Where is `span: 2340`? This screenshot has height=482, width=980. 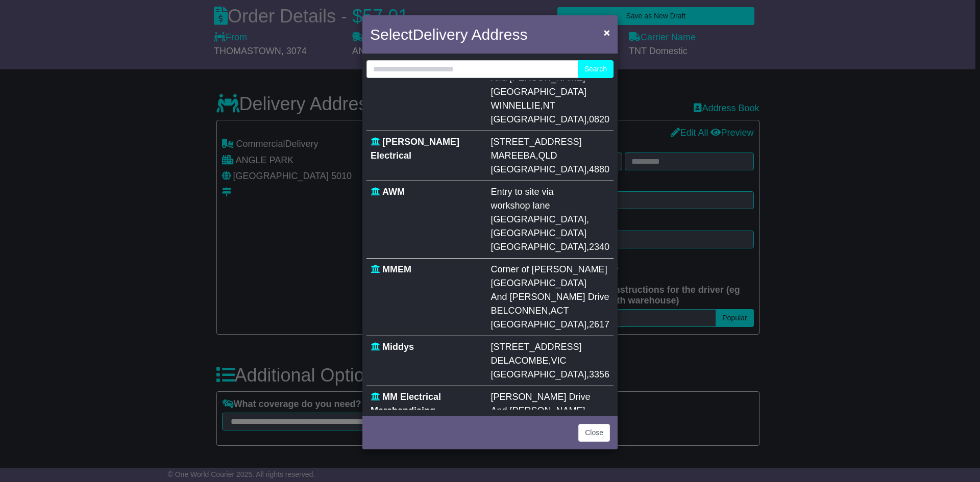
span: 2340 is located at coordinates (600, 247).